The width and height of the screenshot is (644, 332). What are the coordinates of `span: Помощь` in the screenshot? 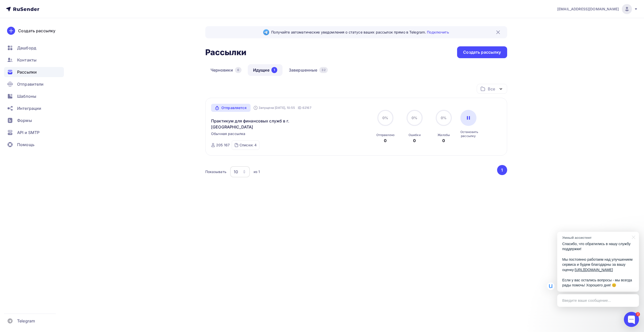 It's located at (26, 144).